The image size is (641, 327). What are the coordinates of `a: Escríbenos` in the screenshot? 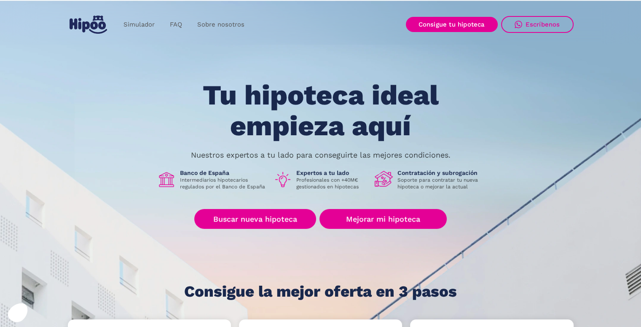 It's located at (538, 24).